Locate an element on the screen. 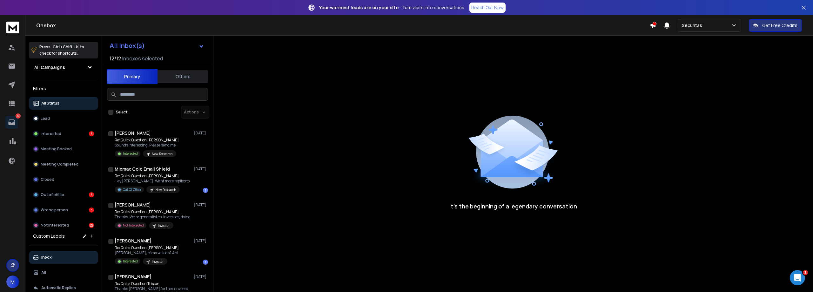  p: Get Free Credits is located at coordinates (780, 25).